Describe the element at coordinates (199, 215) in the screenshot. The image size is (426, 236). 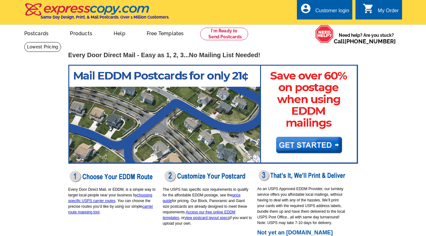
I see `a: Access our free online EDDM templates` at that location.